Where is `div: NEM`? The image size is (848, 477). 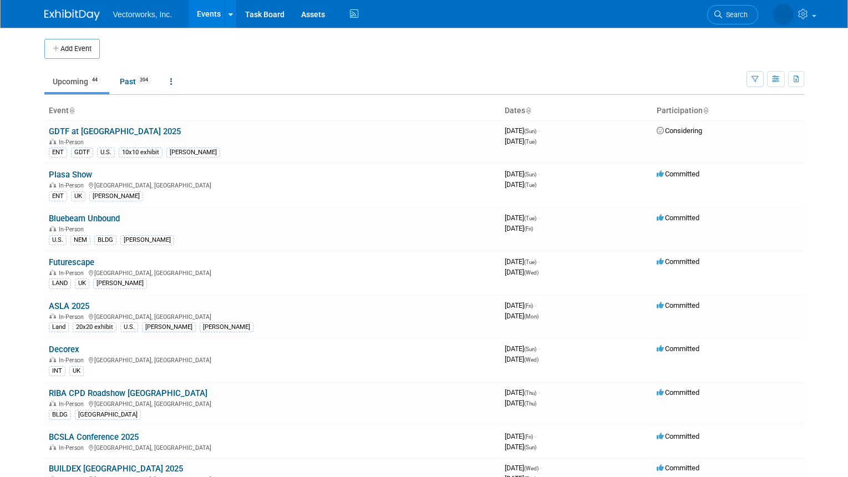 div: NEM is located at coordinates (80, 240).